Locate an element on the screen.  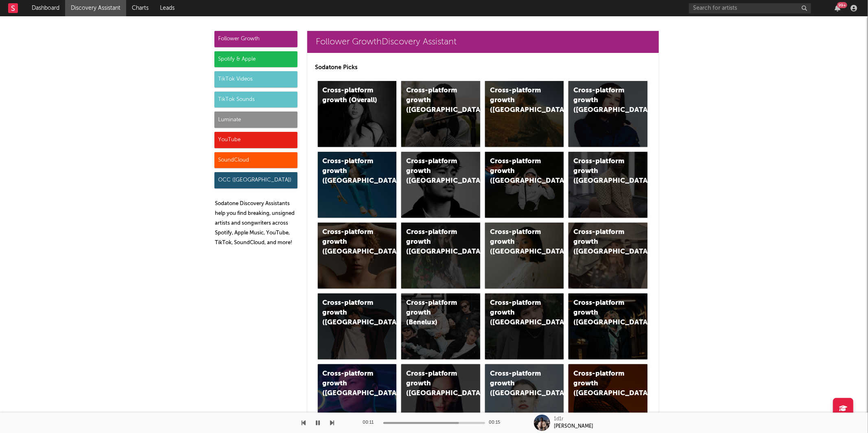
div: SoundCloud is located at coordinates (256, 160).